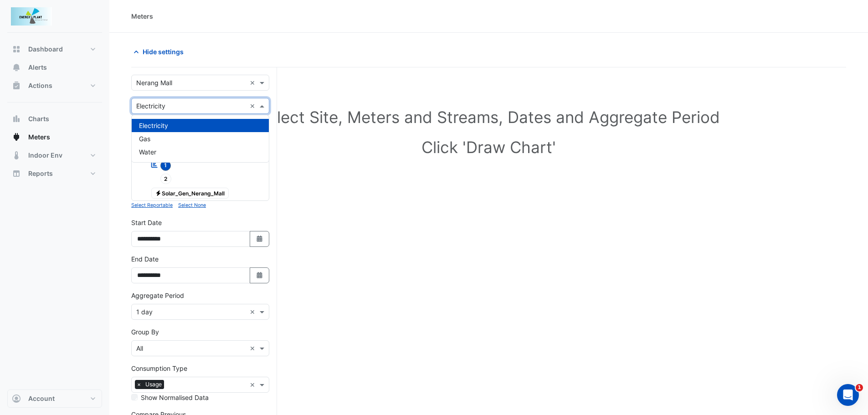  What do you see at coordinates (40, 137) in the screenshot?
I see `span: Meters` at bounding box center [40, 137].